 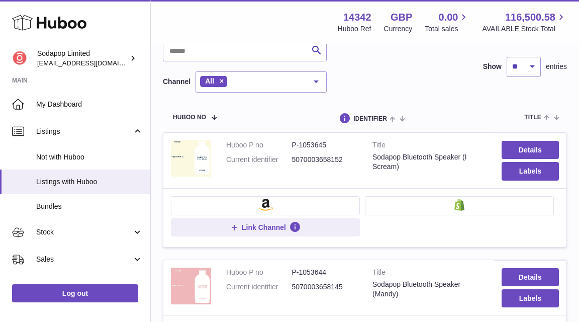 I want to click on div: Sodapop Bluetooth Speaker (Mandy), so click(x=429, y=289).